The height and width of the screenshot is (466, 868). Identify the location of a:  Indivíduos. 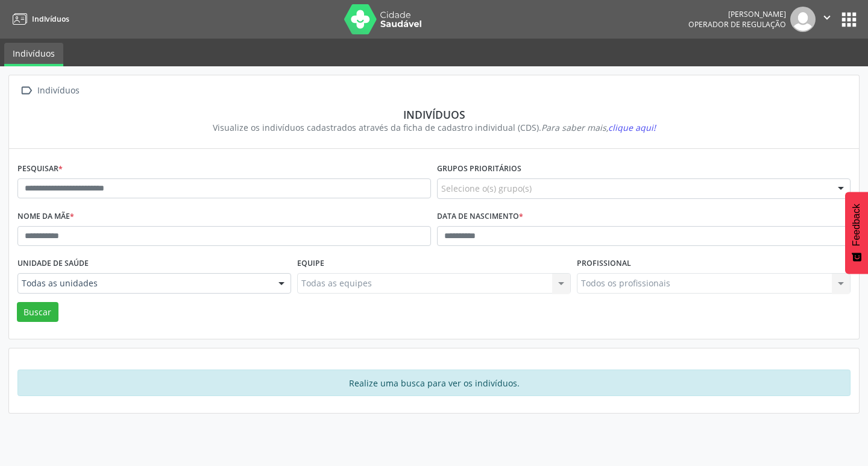
(49, 90).